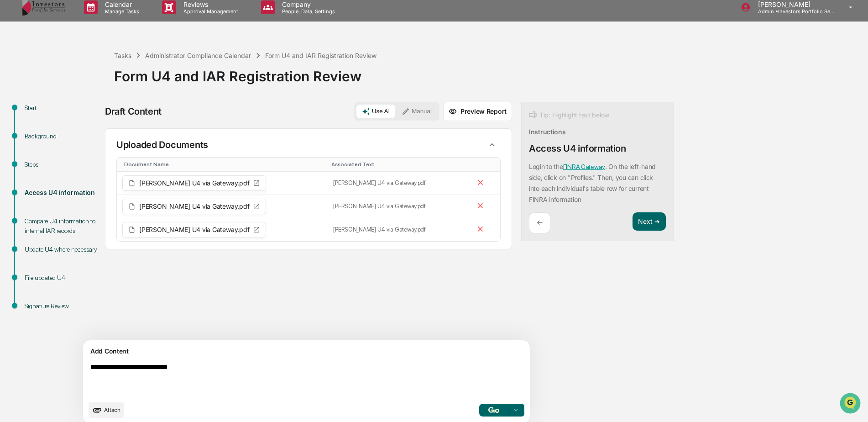 The image size is (868, 422). I want to click on div: Draft Content, so click(133, 112).